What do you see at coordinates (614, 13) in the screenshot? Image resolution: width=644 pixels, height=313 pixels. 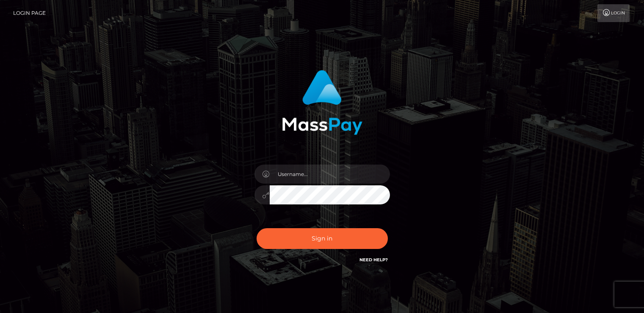 I see `a: Login` at bounding box center [614, 13].